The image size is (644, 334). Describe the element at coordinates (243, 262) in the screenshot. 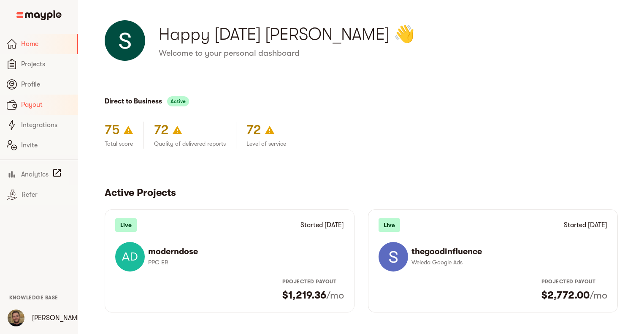

I see `p: PPC ER` at that location.